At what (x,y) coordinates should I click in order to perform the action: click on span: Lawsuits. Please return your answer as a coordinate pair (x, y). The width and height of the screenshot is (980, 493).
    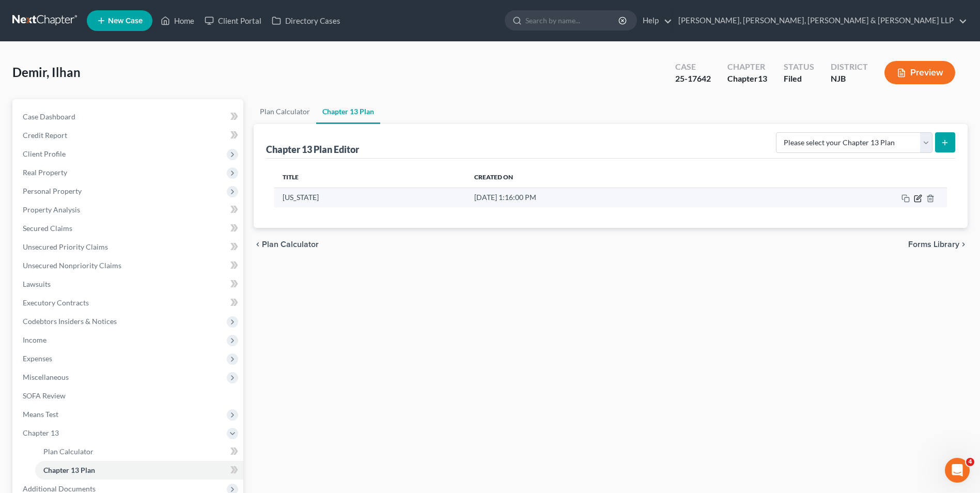
    Looking at the image, I should click on (37, 283).